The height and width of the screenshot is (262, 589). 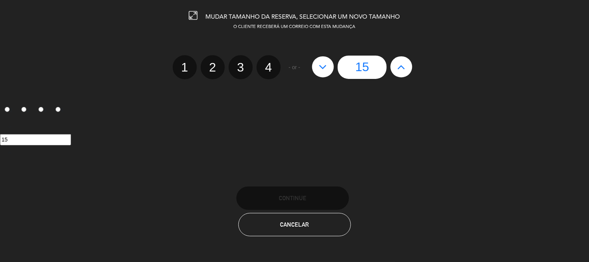 I want to click on input: 1, so click(x=7, y=109).